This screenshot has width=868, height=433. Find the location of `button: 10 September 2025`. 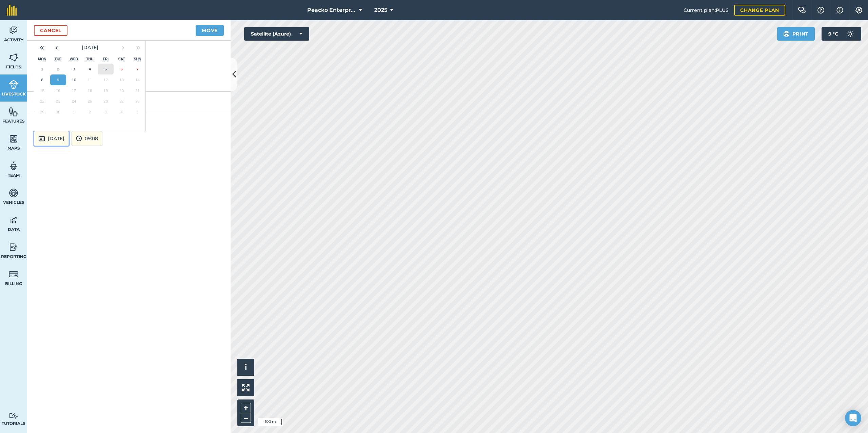

button: 10 September 2025 is located at coordinates (74, 80).